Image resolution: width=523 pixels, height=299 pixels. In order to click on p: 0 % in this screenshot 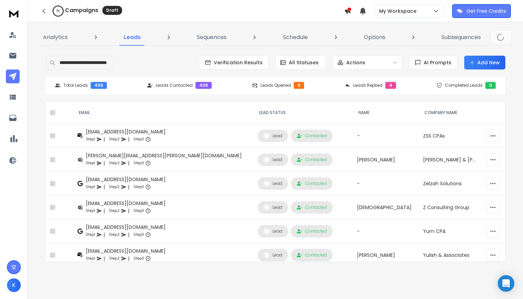, I will do `click(58, 11)`.